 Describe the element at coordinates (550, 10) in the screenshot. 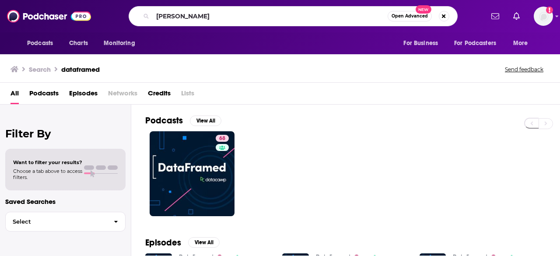

I see `svg: Add a profile image` at that location.